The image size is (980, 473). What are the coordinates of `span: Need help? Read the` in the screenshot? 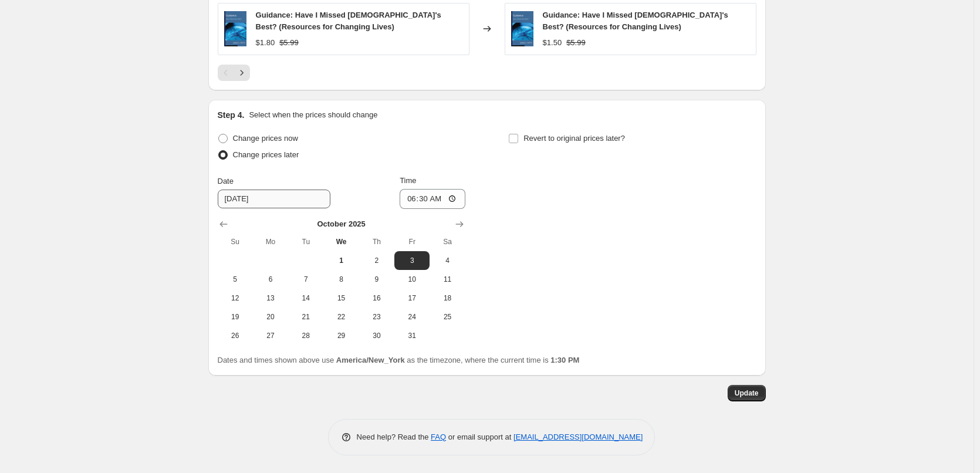 It's located at (393, 436).